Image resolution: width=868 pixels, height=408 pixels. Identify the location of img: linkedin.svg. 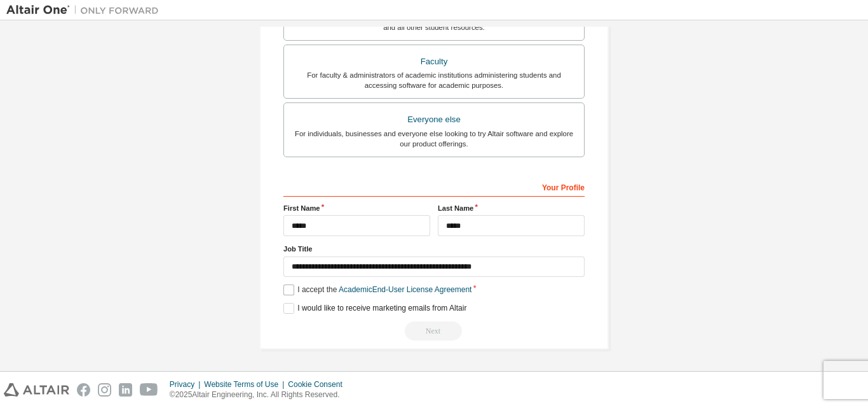
(126, 389).